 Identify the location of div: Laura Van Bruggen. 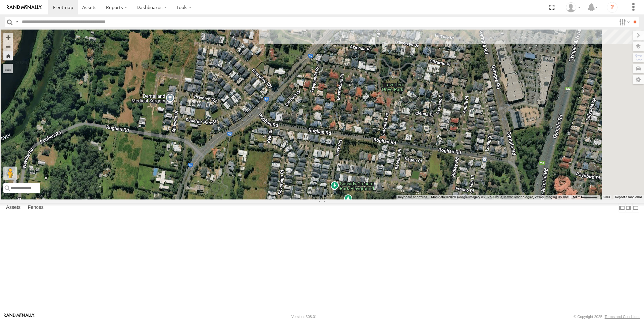
(574, 7).